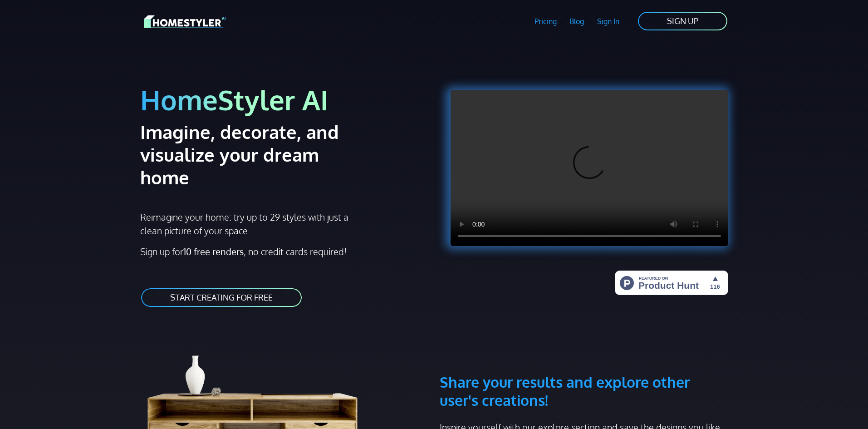 This screenshot has height=429, width=868. I want to click on a: SIGN UP, so click(682, 21).